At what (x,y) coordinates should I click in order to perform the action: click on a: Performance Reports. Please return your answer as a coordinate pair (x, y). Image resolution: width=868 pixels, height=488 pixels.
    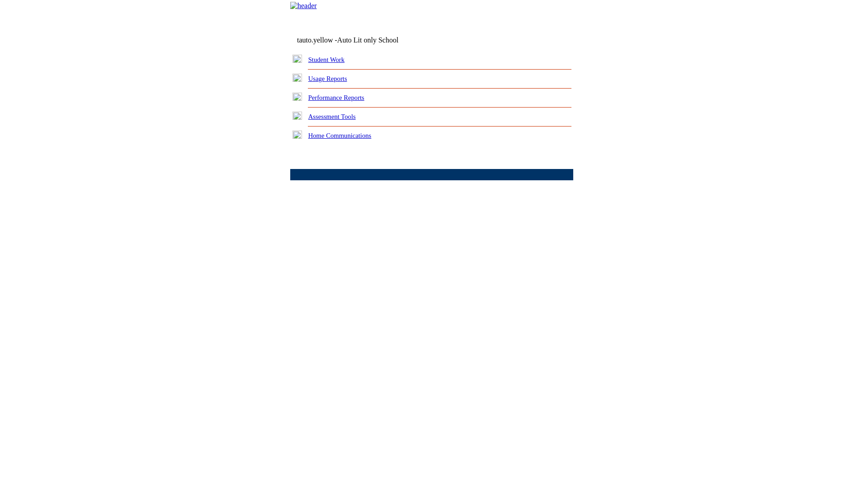
    Looking at the image, I should click on (336, 97).